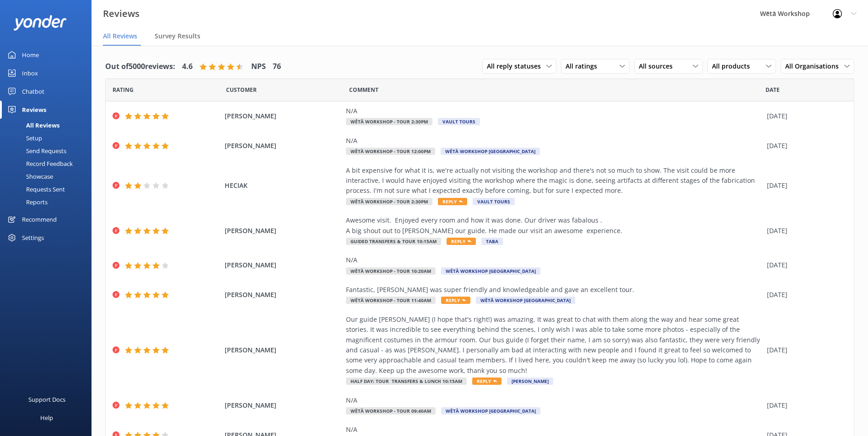 This screenshot has height=436, width=868. I want to click on span: Wētā Workshop - Tour 09:40am, so click(391, 411).